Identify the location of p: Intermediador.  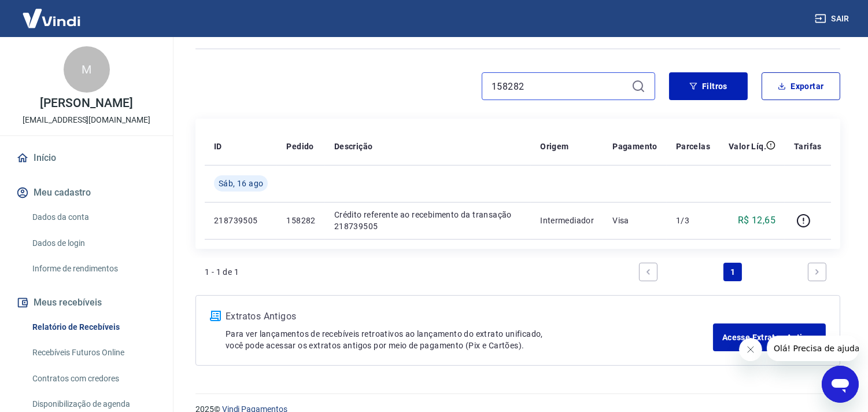
(567, 220).